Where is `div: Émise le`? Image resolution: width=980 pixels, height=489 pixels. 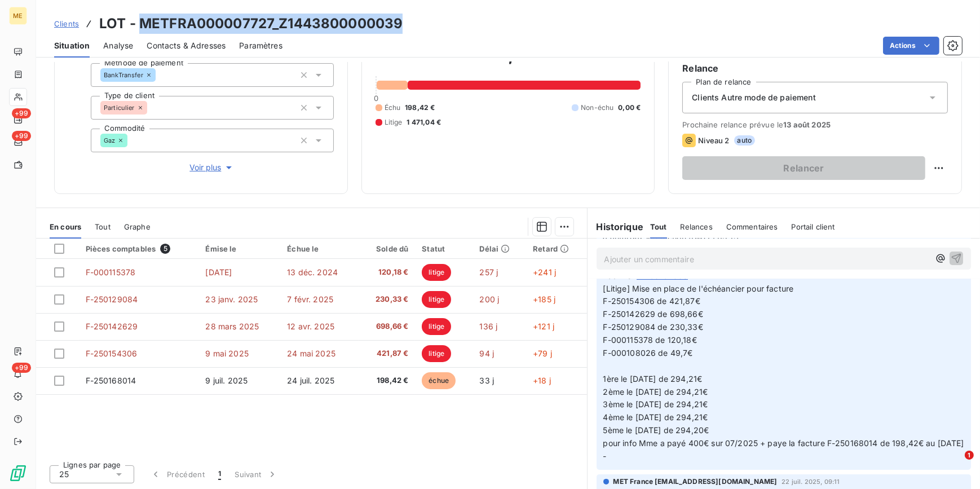 div: Émise le is located at coordinates (239, 249).